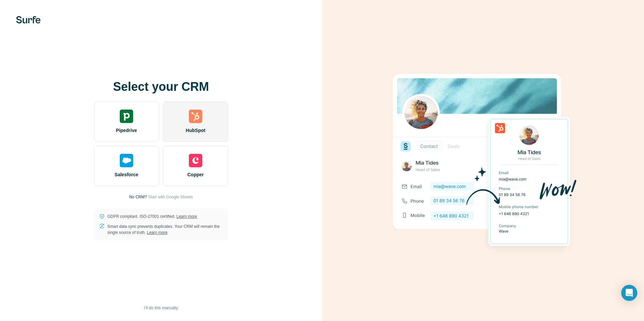 Image resolution: width=644 pixels, height=321 pixels. I want to click on span: I’ll do this manually, so click(160, 308).